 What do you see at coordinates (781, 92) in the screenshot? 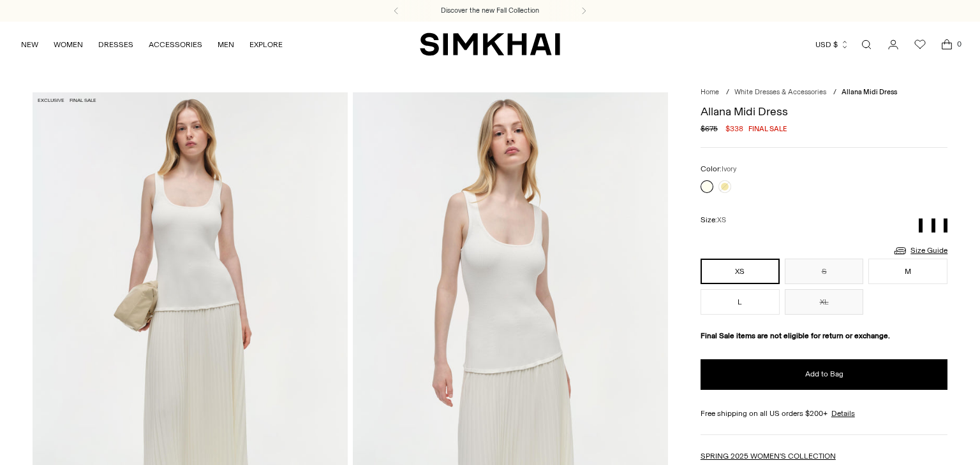
I see `a: White Dresses & Accessories` at bounding box center [781, 92].